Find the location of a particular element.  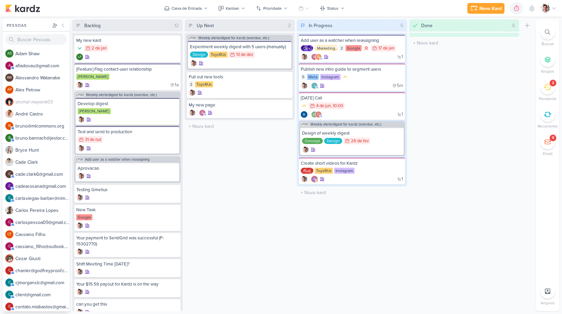

div: Colaboradores: kelly@kellylgabel.com is located at coordinates (314, 179).